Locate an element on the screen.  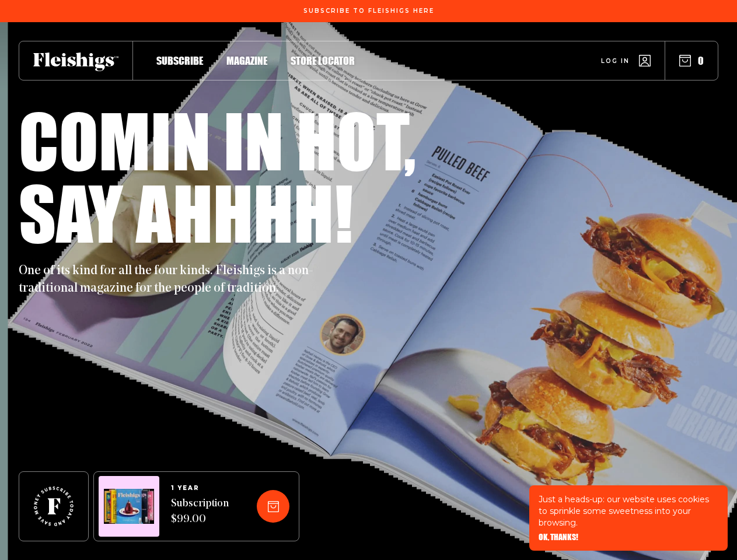
span: 1 YEAR is located at coordinates (199, 488).